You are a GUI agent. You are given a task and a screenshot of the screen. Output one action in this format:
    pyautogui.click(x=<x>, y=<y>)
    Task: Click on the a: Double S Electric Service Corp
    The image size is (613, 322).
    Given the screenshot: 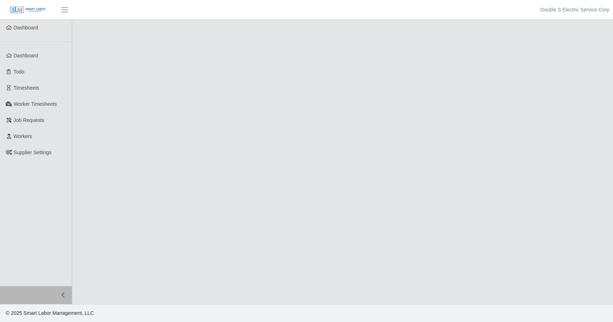 What is the action you would take?
    pyautogui.click(x=575, y=10)
    